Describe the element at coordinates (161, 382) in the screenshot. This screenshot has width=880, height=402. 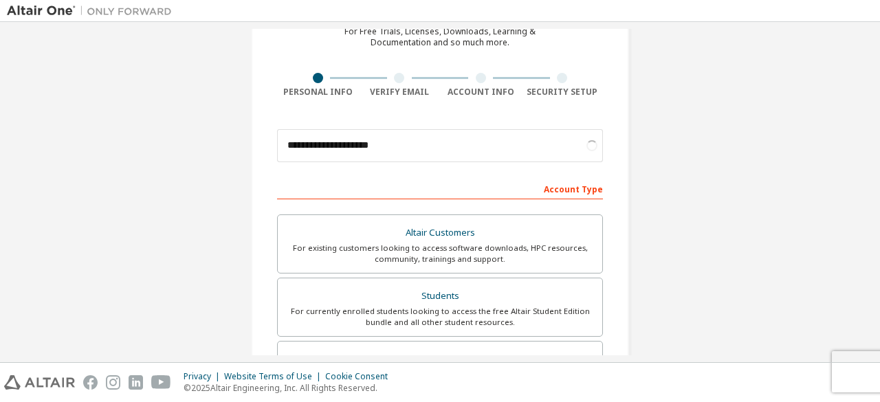
I see `img: youtube.svg` at that location.